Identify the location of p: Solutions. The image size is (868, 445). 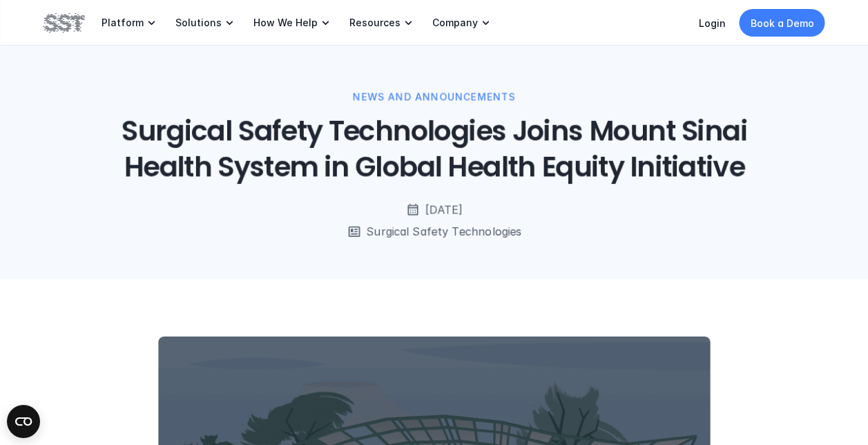
(198, 23).